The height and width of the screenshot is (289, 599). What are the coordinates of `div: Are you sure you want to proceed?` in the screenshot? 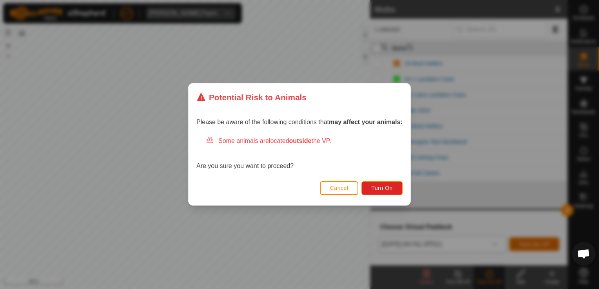 It's located at (300, 154).